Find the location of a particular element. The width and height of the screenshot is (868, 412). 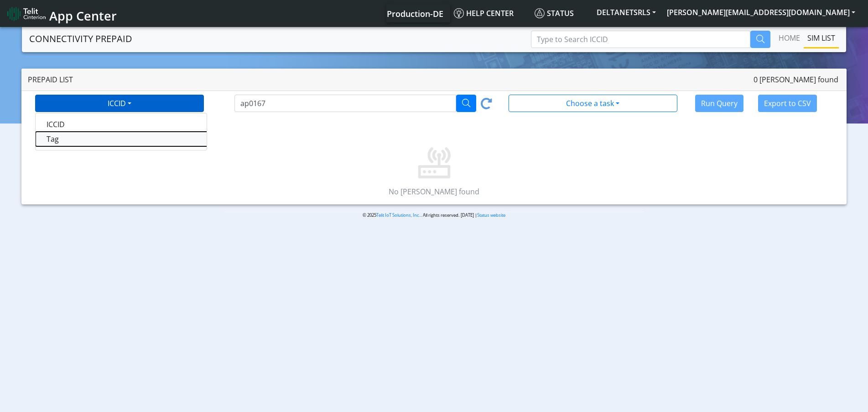

a: Status is located at coordinates (561, 13).